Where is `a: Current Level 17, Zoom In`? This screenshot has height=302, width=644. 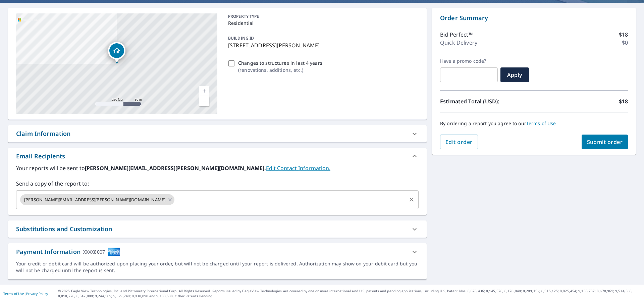 a: Current Level 17, Zoom In is located at coordinates (205, 91).